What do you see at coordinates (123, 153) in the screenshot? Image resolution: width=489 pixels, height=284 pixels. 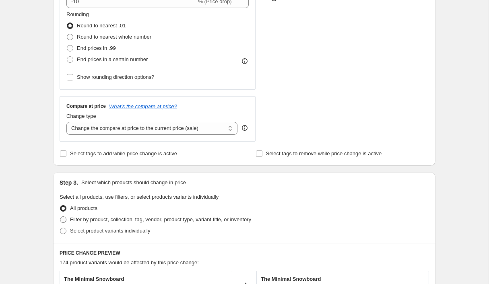 I see `span: Select tags to add while price change is active` at bounding box center [123, 153].